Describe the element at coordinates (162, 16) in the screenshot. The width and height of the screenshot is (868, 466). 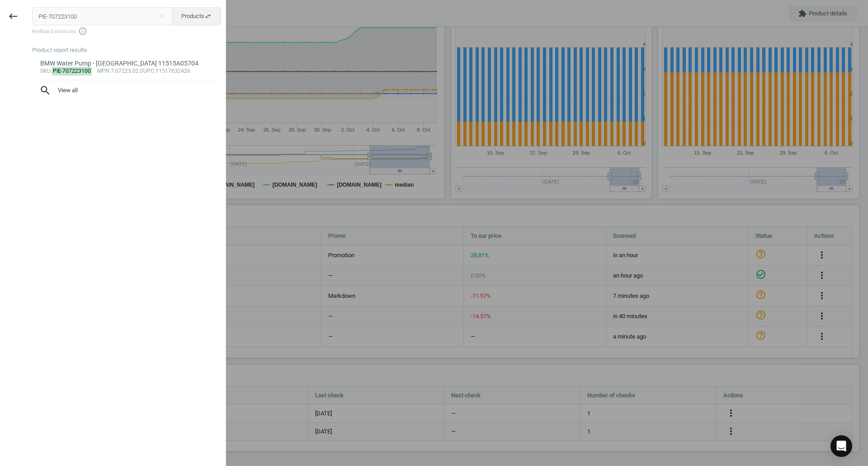
I see `button: Close` at that location.